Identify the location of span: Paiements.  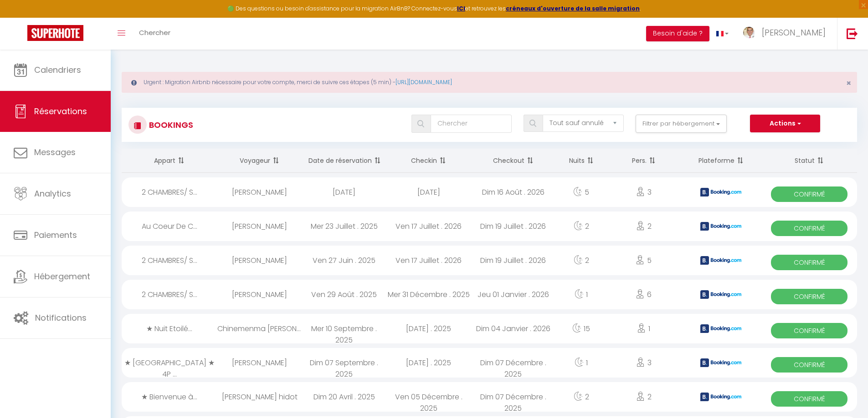
(55, 235).